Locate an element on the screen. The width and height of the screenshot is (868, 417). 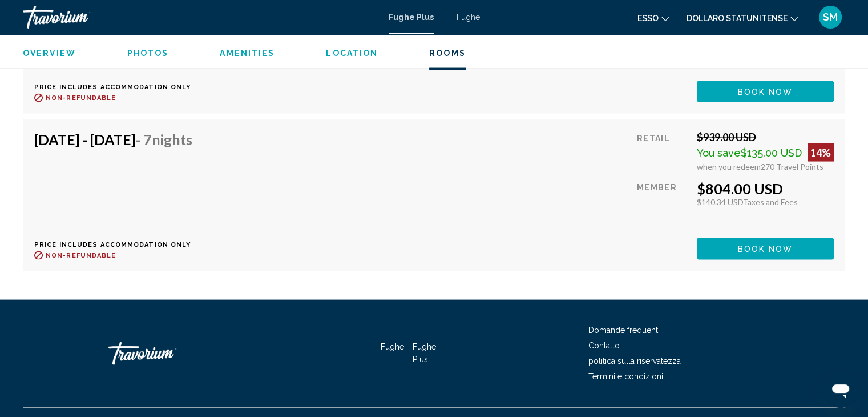
span: Location is located at coordinates (351, 53).